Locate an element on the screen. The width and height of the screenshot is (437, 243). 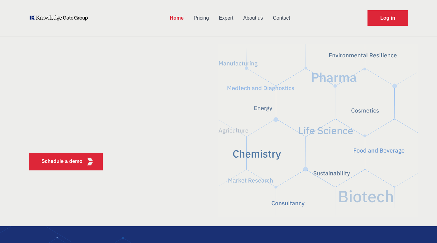
p: Schedule a demo is located at coordinates (62, 161).